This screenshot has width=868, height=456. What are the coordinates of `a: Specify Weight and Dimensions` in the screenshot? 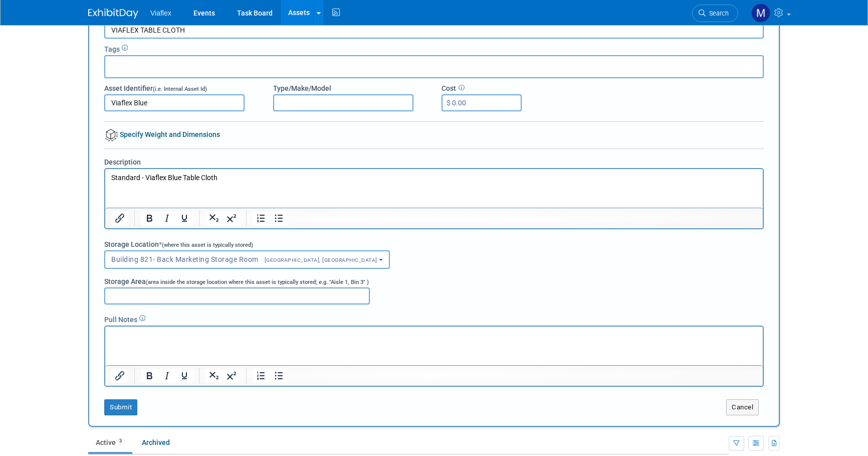 It's located at (162, 135).